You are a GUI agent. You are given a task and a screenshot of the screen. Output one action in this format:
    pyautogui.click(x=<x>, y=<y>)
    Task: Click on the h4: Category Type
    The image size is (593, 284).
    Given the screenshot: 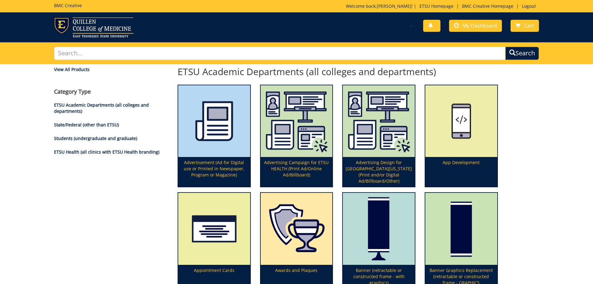 What is the action you would take?
    pyautogui.click(x=111, y=92)
    